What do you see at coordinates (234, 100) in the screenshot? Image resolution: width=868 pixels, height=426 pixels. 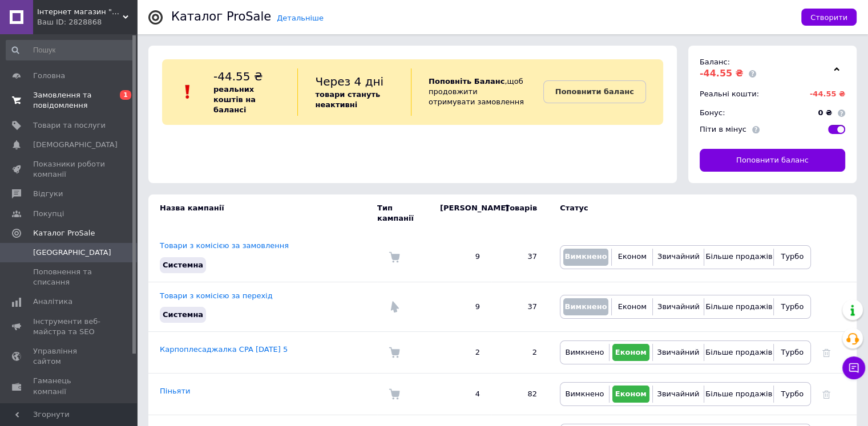 I see `b: реальних коштів на балансі` at bounding box center [234, 100].